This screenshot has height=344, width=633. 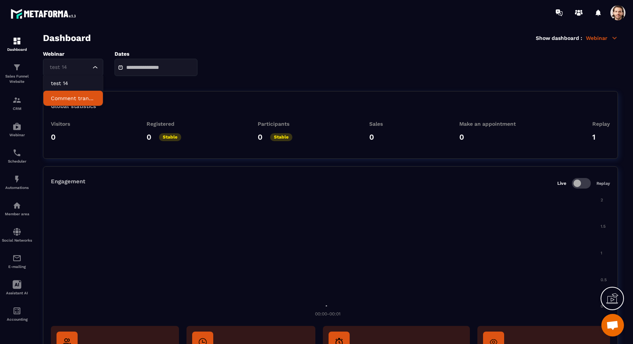 I want to click on div: Ouvrir le chat, so click(x=612, y=325).